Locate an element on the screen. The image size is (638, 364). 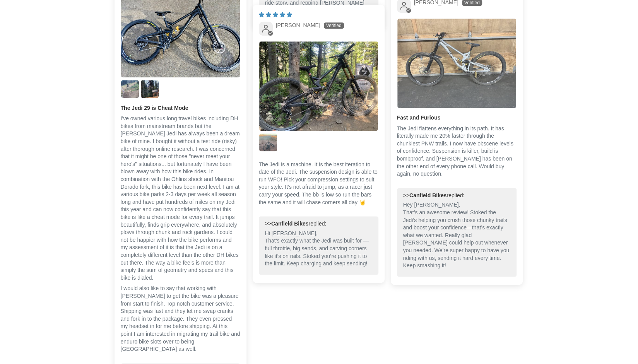
p: The Jedi flattens everything in its path. It has literally made me 20% faster through the chunkie... is located at coordinates (456, 151).